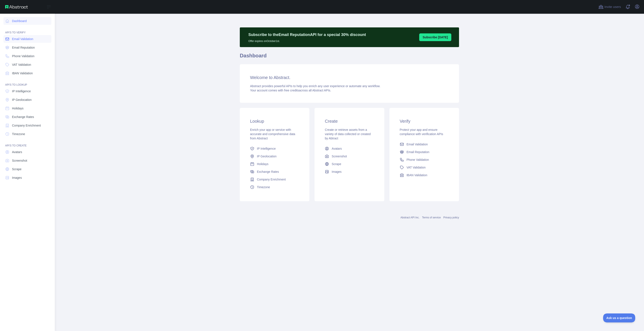 The height and width of the screenshot is (331, 644). Describe the element at coordinates (291, 90) in the screenshot. I see `span: Your account comes with across all Abstract APIs.` at that location.